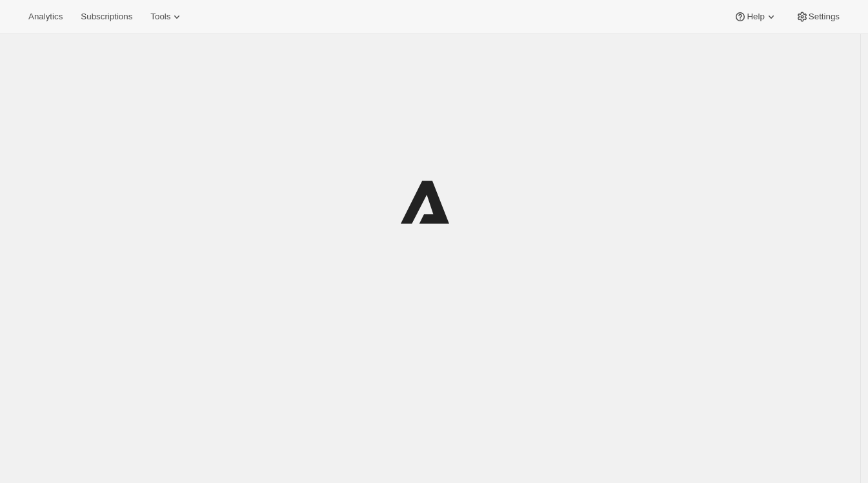 The image size is (868, 483). I want to click on span: Help, so click(755, 17).